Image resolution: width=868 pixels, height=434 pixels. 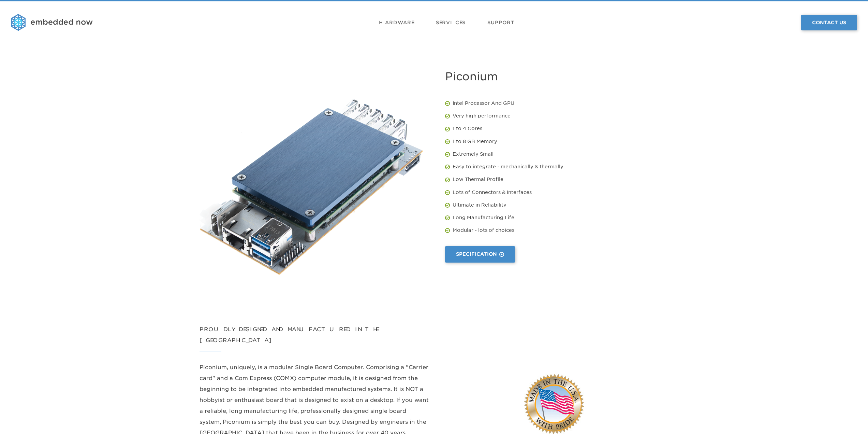 What do you see at coordinates (501, 23) in the screenshot?
I see `a: Support` at bounding box center [501, 23].